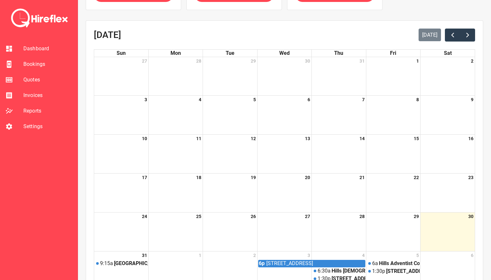 This screenshot has height=280, width=491. I want to click on a: August 14, 2025, so click(362, 139).